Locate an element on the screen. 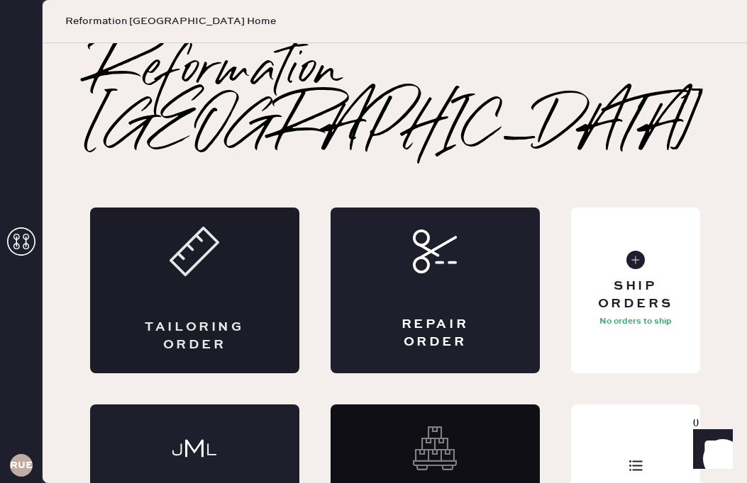 This screenshot has width=747, height=483. p: No orders to ship is located at coordinates (635, 322).